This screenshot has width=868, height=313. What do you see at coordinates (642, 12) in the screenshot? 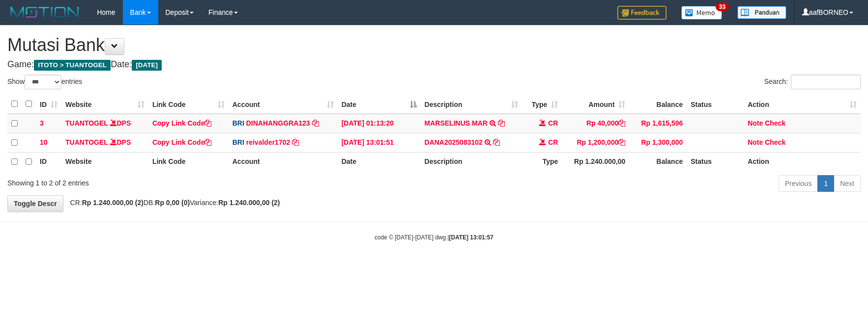
I see `img: Feedback.jpg` at bounding box center [642, 12].